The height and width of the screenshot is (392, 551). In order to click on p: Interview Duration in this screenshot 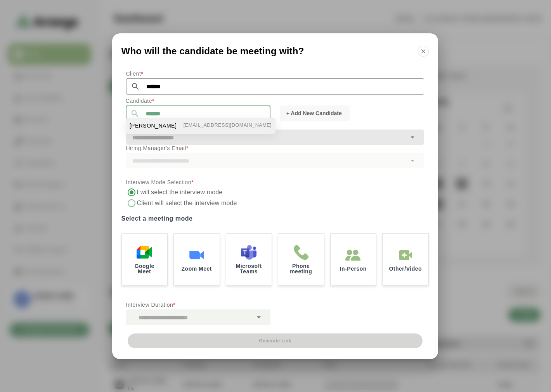, I will do `click(198, 305)`.